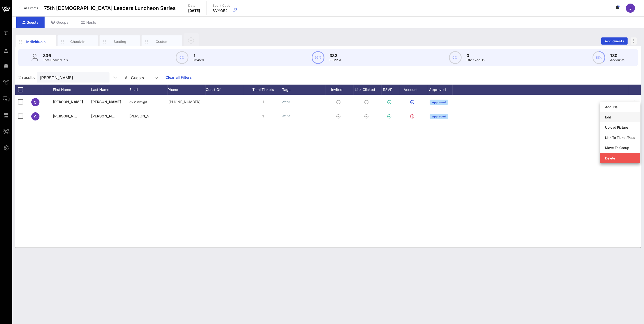 The height and width of the screenshot is (324, 644). I want to click on a: All Events, so click(28, 8).